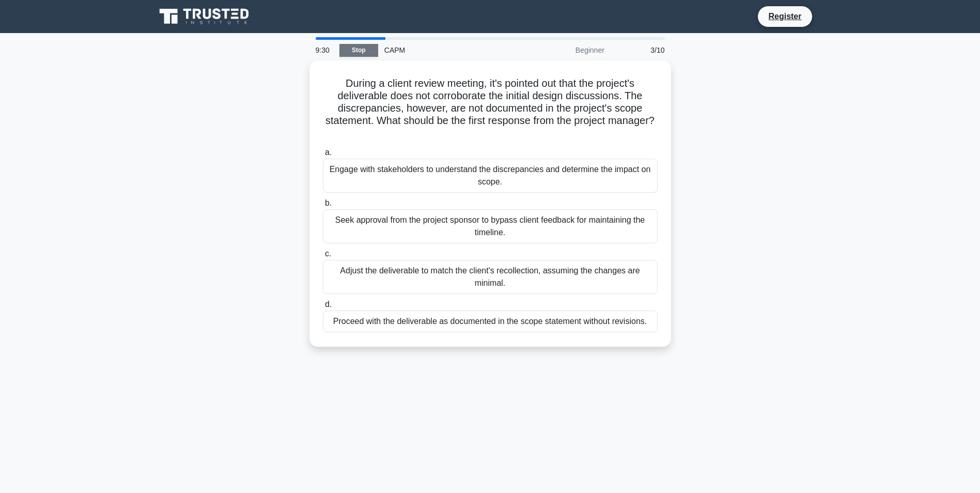  Describe the element at coordinates (490, 226) in the screenshot. I see `div: Seek approval from the project sponsor to bypass client feedback for maintaining the timeline.` at that location.